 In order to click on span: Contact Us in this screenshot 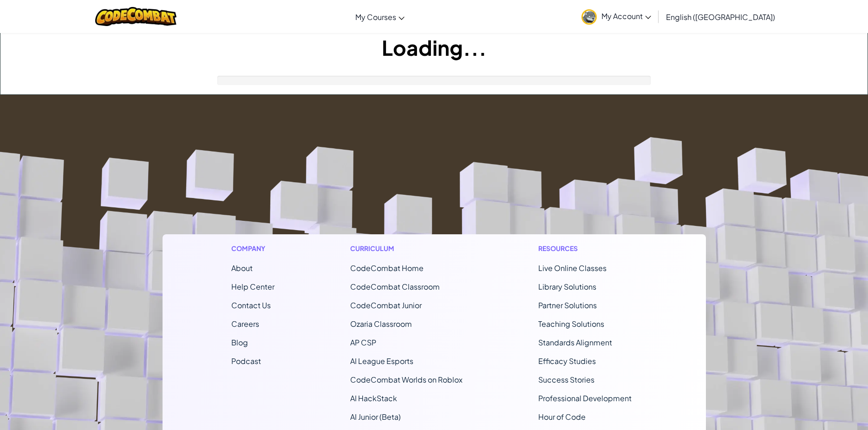, I will do `click(251, 305)`.